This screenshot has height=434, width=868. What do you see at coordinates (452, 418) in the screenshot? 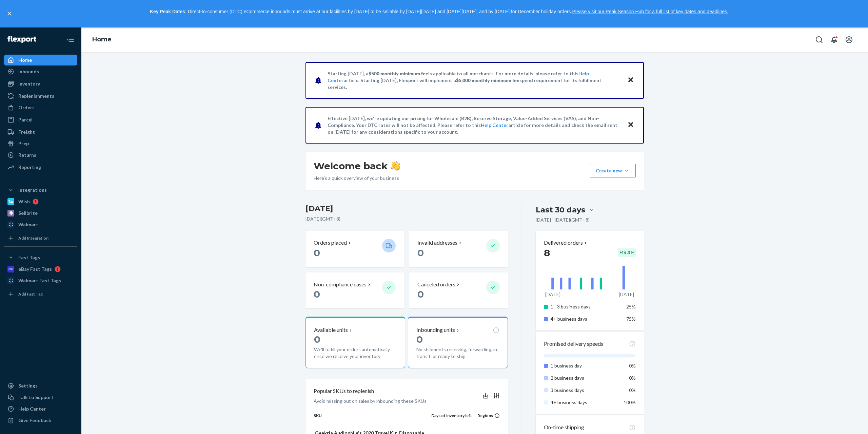
I see `th: Days of inventory left` at bounding box center [452, 418].